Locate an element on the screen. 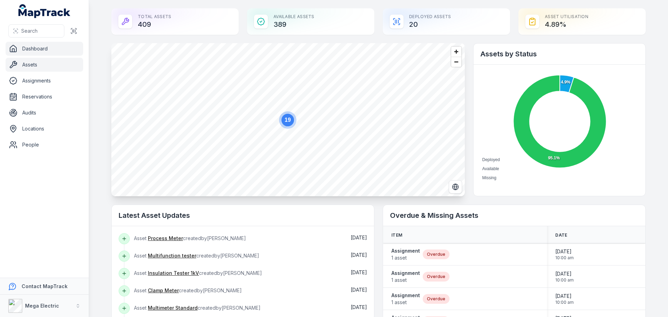 The image size is (668, 317). h2: Overdue & Missing Assets is located at coordinates (515, 215).